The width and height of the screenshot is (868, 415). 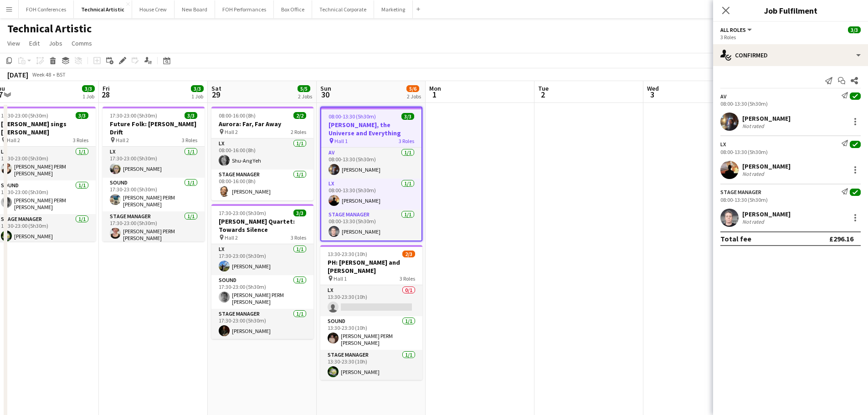 What do you see at coordinates (842, 238) in the screenshot?
I see `div: £296.16` at bounding box center [842, 238].